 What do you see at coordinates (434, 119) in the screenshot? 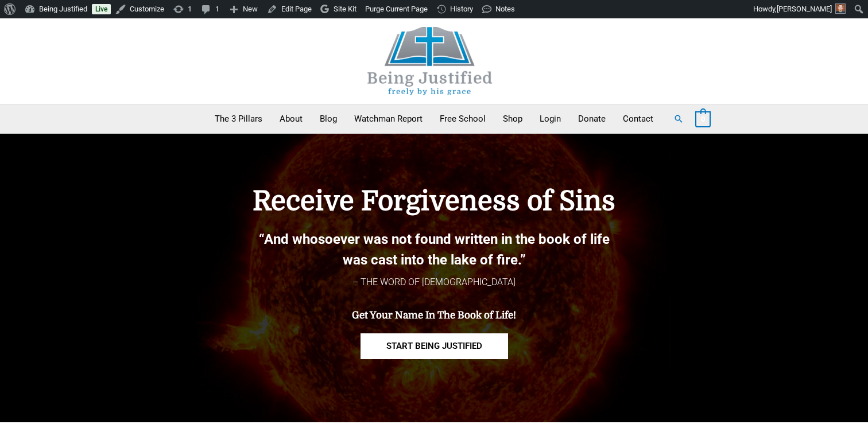
I see `nav: Primary Site Navigation` at bounding box center [434, 119].